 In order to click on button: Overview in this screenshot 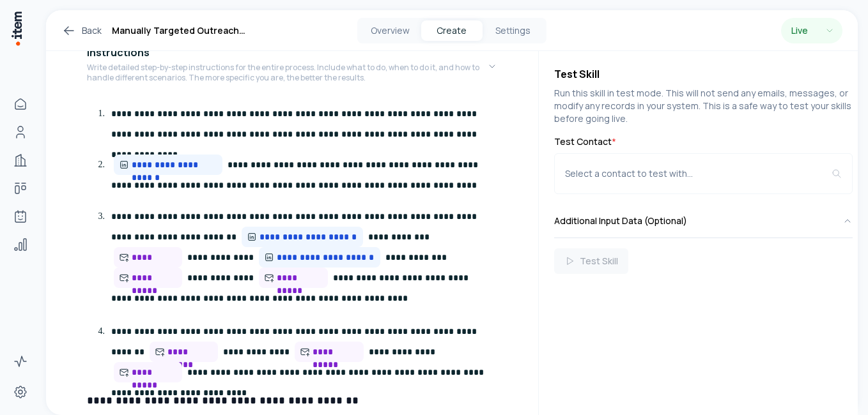, I will do `click(391, 30)`.